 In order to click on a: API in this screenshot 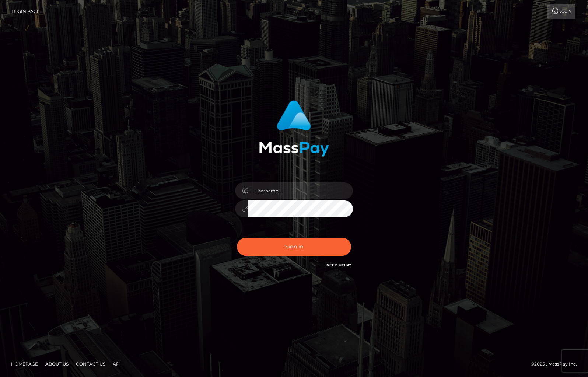, I will do `click(117, 363)`.